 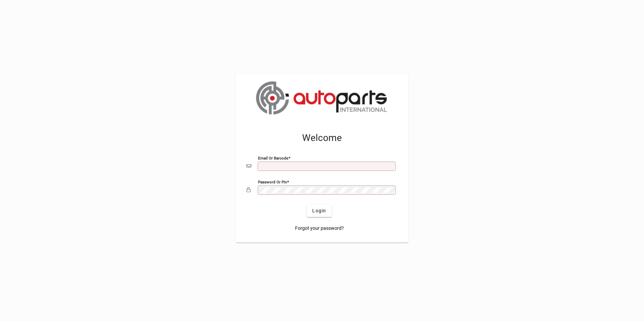 What do you see at coordinates (273, 158) in the screenshot?
I see `mat-label: Email or Barcode` at bounding box center [273, 158].